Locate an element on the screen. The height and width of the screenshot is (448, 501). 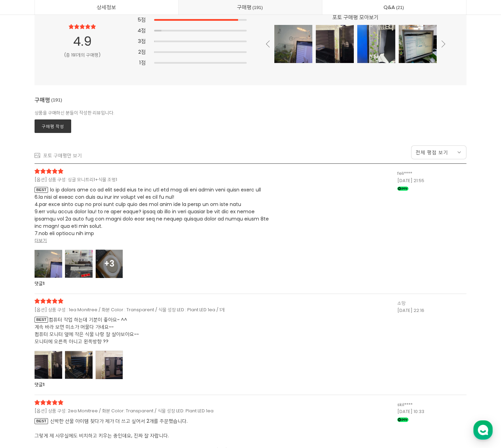
a: 설정 is located at coordinates (111, 228).